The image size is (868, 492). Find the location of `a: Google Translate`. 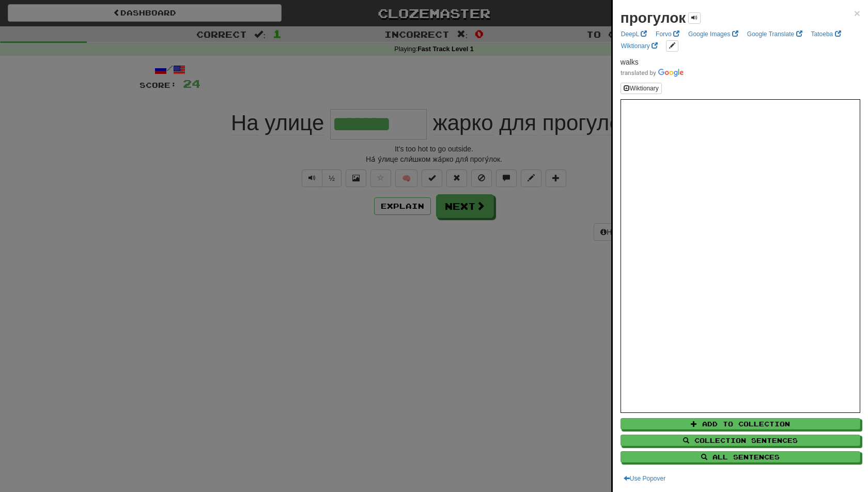

a: Google Translate is located at coordinates (775, 34).